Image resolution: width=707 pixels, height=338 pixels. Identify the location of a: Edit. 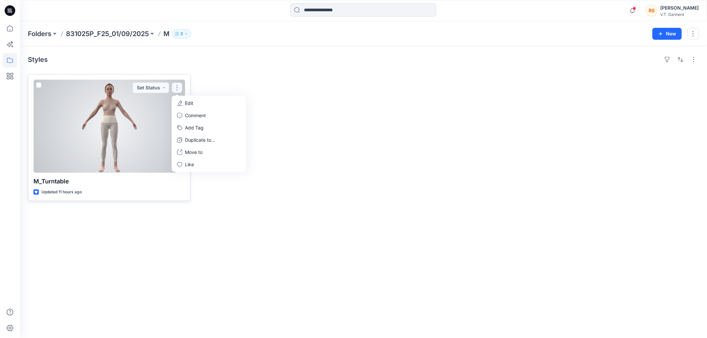
(209, 103).